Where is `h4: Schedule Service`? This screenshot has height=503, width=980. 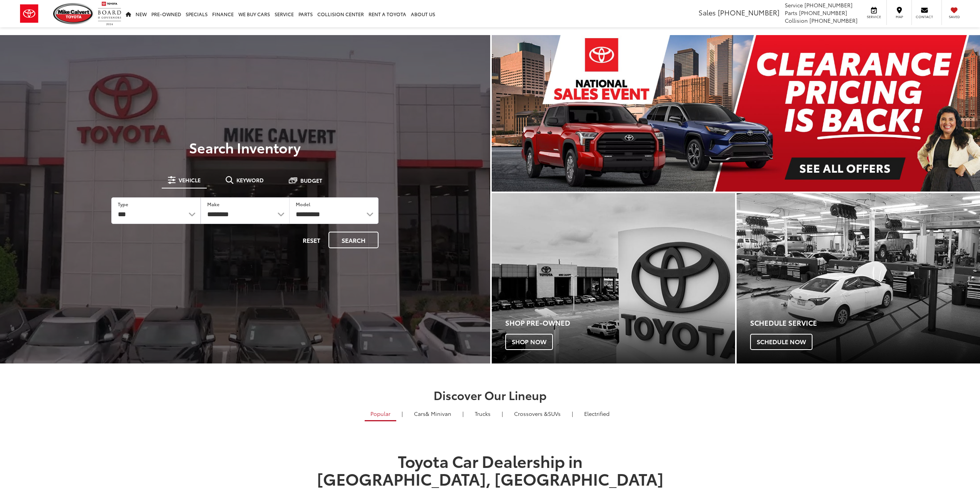 h4: Schedule Service is located at coordinates (865, 323).